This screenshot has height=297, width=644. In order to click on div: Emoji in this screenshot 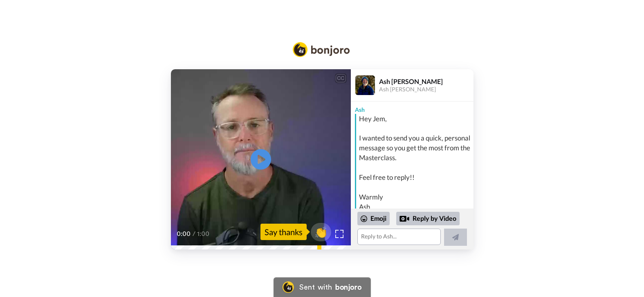, I will do `click(373, 218)`.